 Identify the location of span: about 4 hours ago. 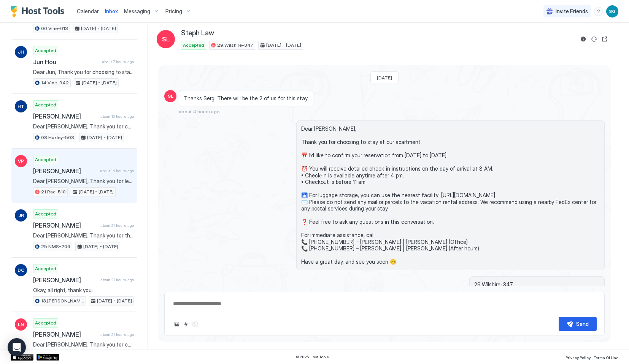
(200, 111).